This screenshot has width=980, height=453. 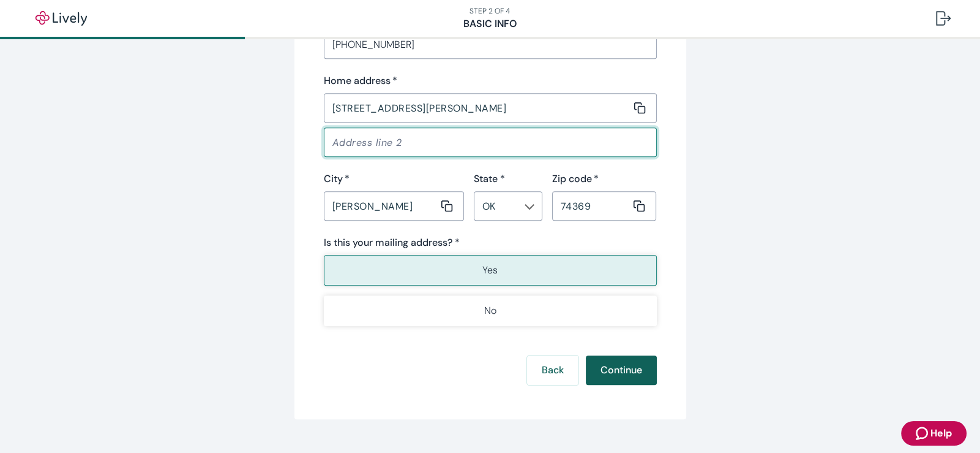 What do you see at coordinates (553, 370) in the screenshot?
I see `button: Back` at bounding box center [553, 370].